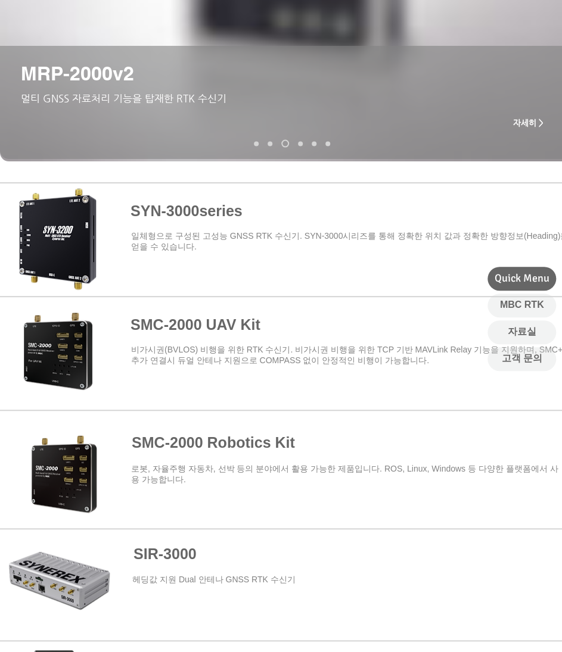 The width and height of the screenshot is (562, 652). What do you see at coordinates (522, 332) in the screenshot?
I see `span: 자료실` at bounding box center [522, 332].